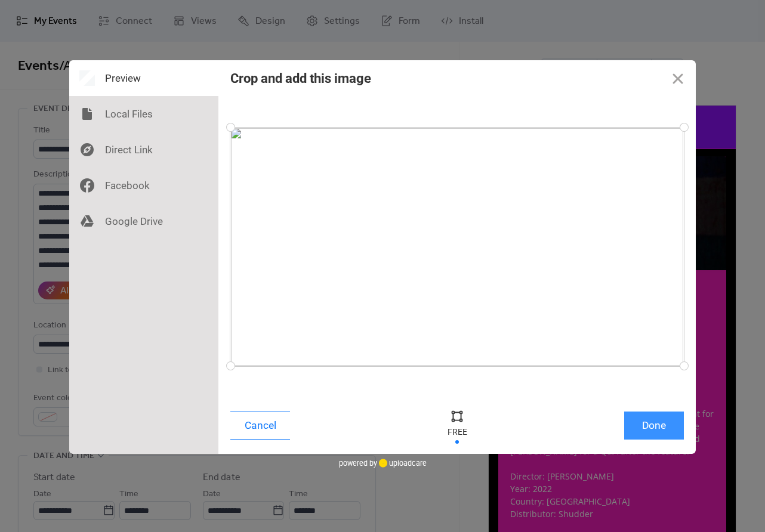 The height and width of the screenshot is (532, 765). What do you see at coordinates (654, 425) in the screenshot?
I see `button: Done` at bounding box center [654, 425].